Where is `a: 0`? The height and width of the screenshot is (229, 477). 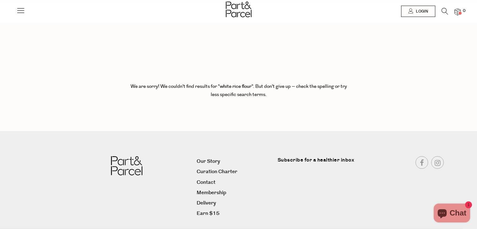 a: 0 is located at coordinates (458, 12).